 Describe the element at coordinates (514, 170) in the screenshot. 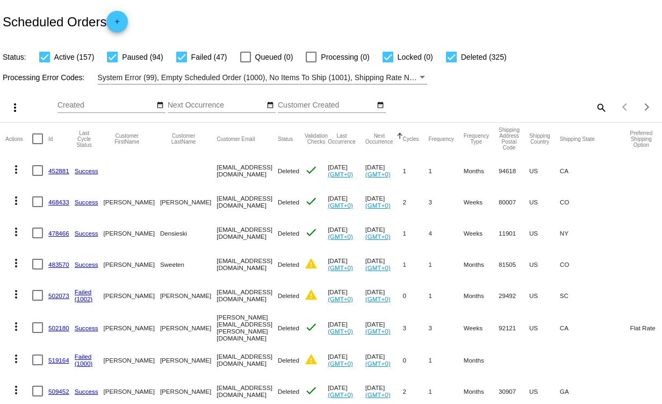

I see `mat-cell: 94618` at that location.